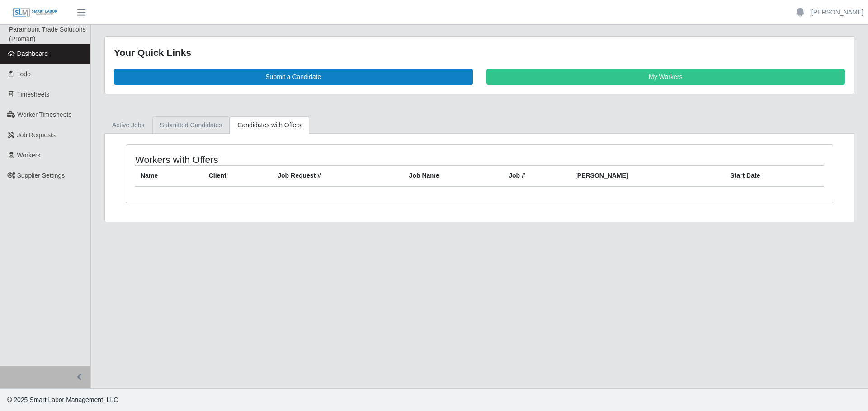 The image size is (868, 411). What do you see at coordinates (454, 176) in the screenshot?
I see `th: Job Name` at bounding box center [454, 176].